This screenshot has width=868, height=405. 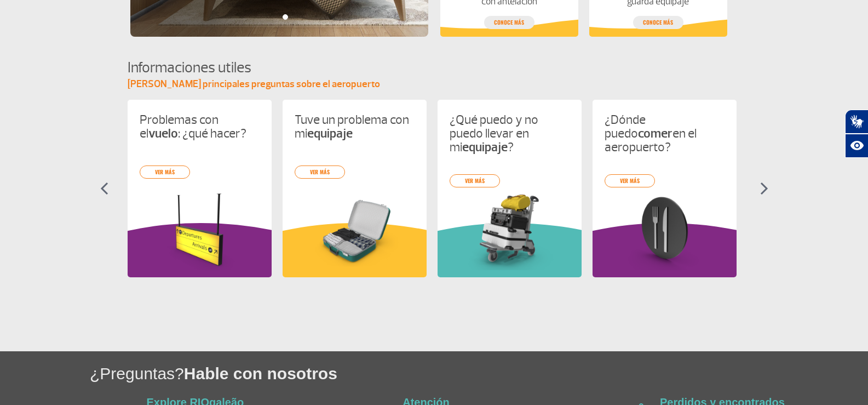 I want to click on p: ¿Qué puedo y no puedo llevar en mi ?, so click(x=510, y=133).